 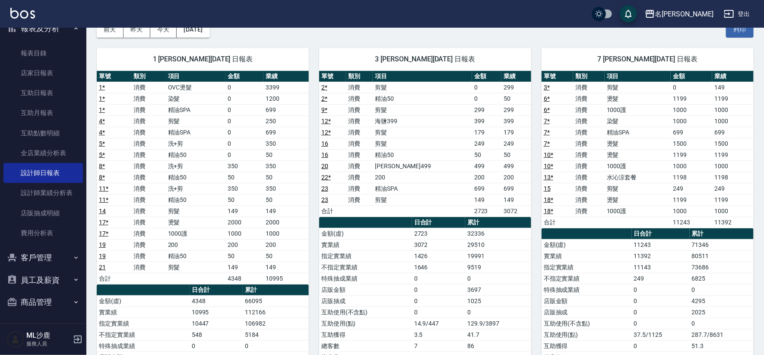 What do you see at coordinates (43, 233) in the screenshot?
I see `a: 費用分析表` at bounding box center [43, 233].